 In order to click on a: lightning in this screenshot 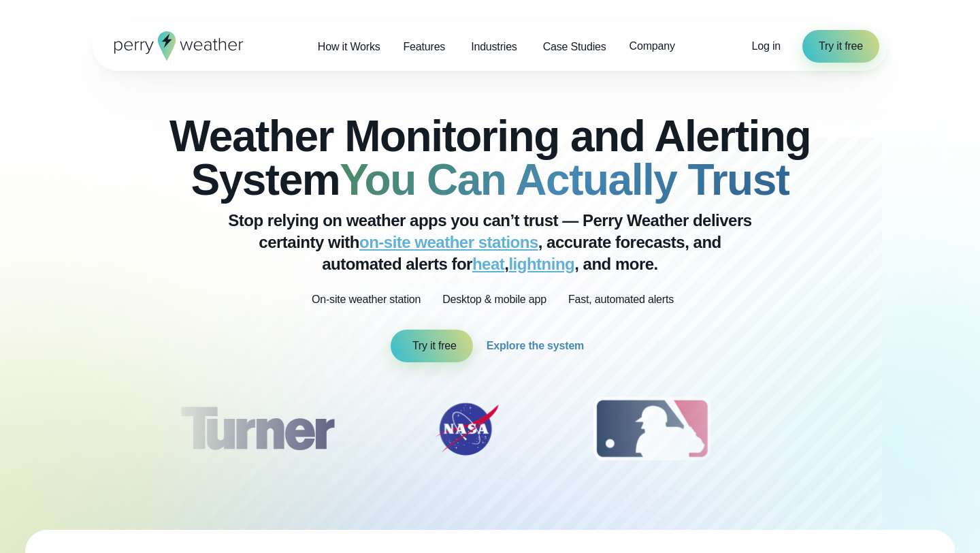, I will do `click(542, 263)`.